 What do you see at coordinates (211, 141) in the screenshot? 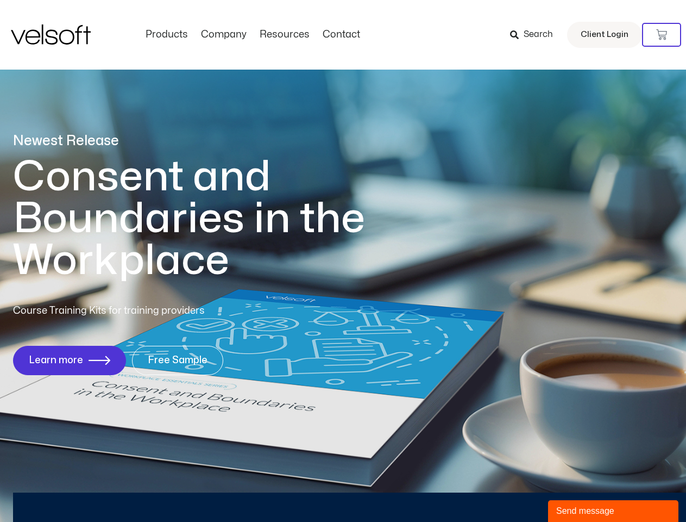
I see `p: Newest Release` at bounding box center [211, 141].